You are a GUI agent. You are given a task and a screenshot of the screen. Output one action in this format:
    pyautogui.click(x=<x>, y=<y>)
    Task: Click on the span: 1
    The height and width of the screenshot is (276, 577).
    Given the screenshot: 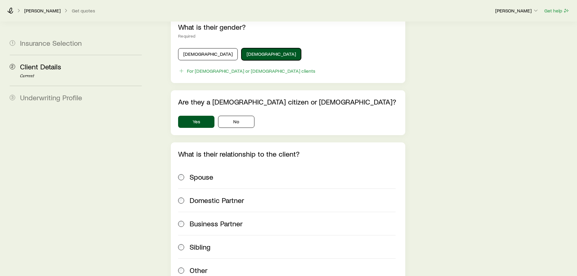 What is the action you would take?
    pyautogui.click(x=12, y=43)
    